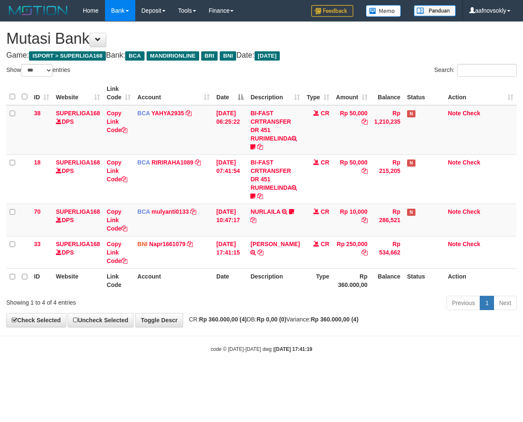 This screenshot has height=422, width=523. Describe the element at coordinates (388, 179) in the screenshot. I see `td: Rp 215,205` at that location.